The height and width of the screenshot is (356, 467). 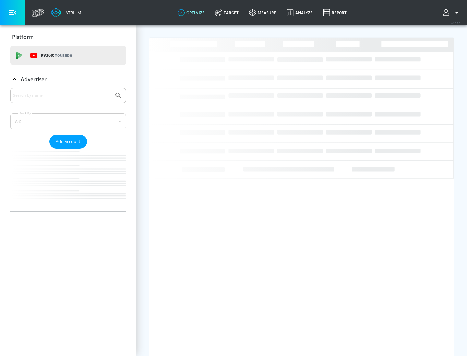 I want to click on p: DV360:, so click(x=56, y=55).